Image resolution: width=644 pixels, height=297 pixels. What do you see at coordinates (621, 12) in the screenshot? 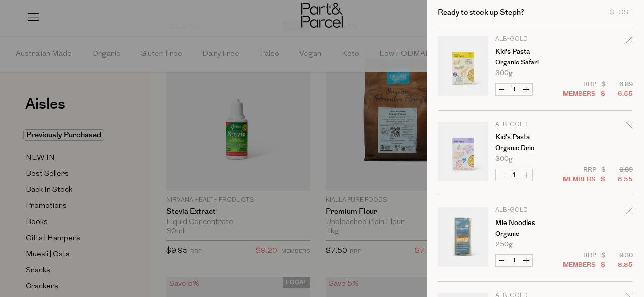
I see `div: Close` at bounding box center [621, 12].